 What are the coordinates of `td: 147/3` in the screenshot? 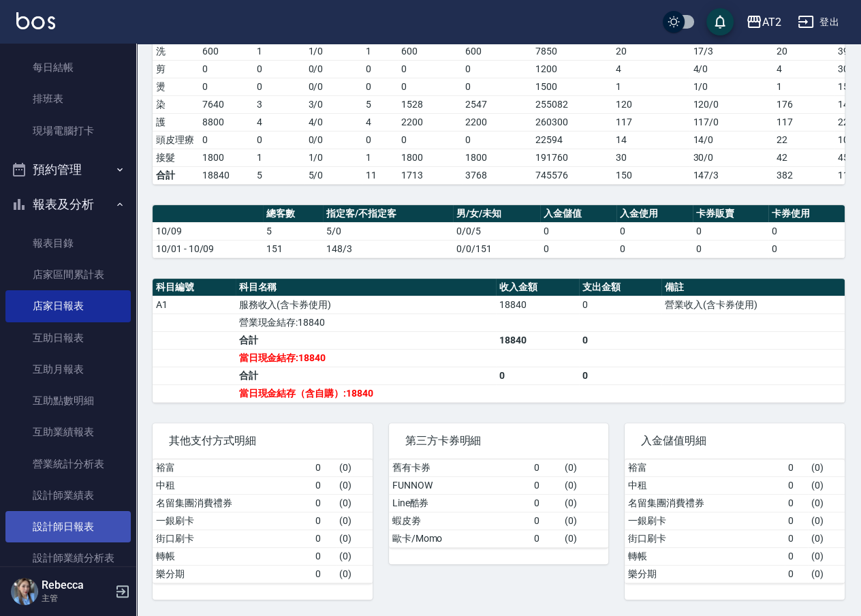 It's located at (731, 175).